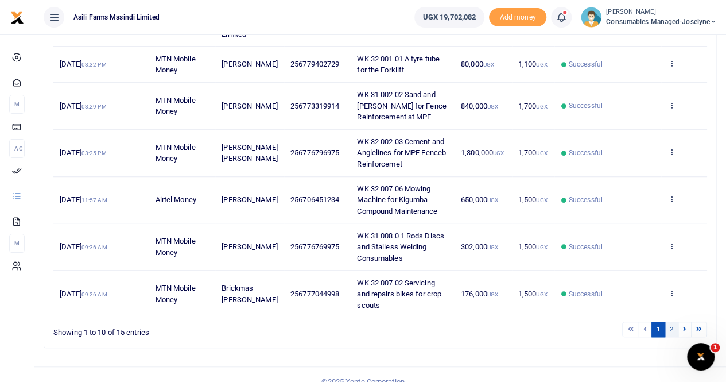  Describe the element at coordinates (240, 23) in the screenshot. I see `span: Bakerm Enterprises Limited` at that location.